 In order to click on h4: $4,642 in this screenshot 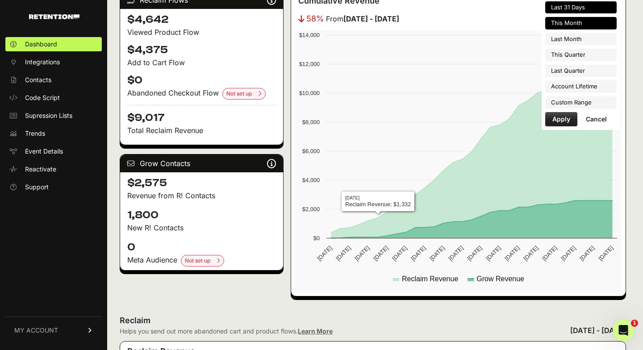, I will do `click(201, 20)`.